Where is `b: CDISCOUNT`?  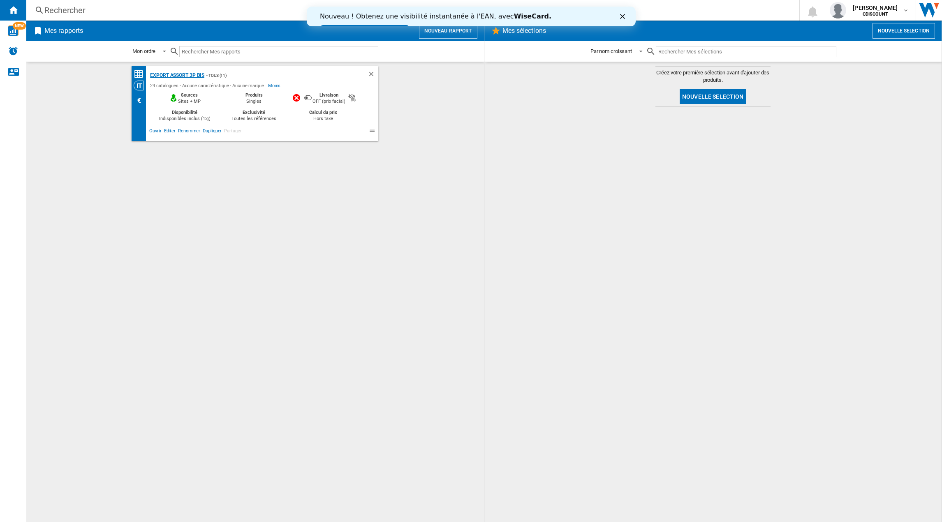
b: CDISCOUNT is located at coordinates (875, 14).